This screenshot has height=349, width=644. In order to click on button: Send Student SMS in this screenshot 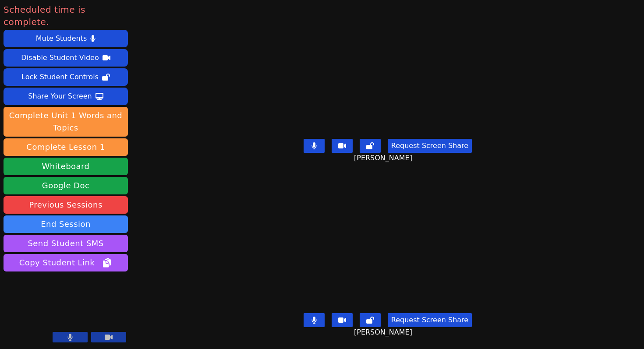, I will do `click(66, 243)`.